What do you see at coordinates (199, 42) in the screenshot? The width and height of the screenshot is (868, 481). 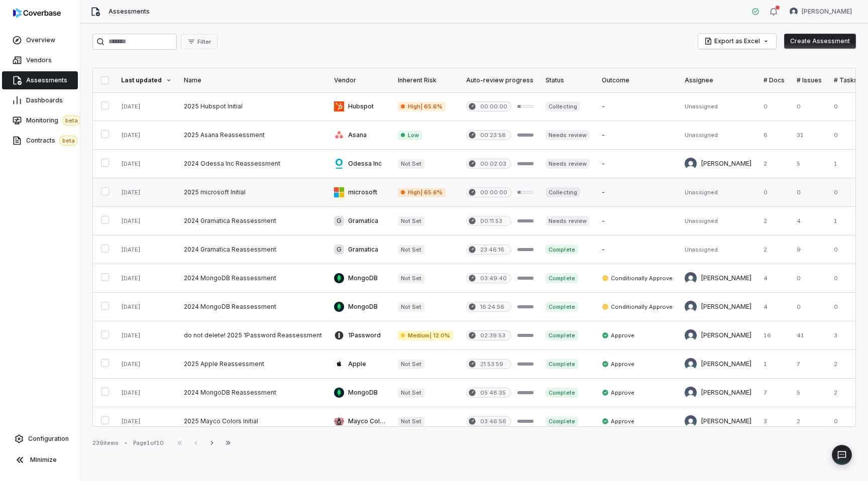 I see `button: Filter` at bounding box center [199, 42].